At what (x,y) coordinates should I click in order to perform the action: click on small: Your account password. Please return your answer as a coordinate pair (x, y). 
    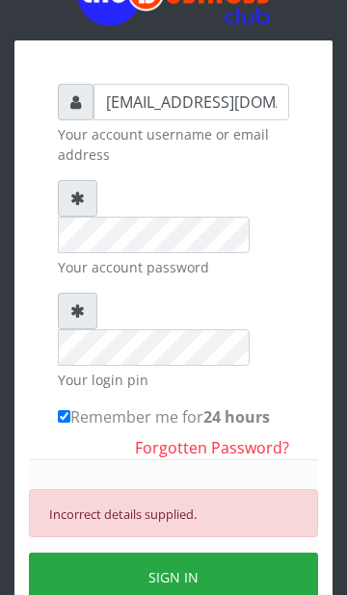
    Looking at the image, I should click on (173, 267).